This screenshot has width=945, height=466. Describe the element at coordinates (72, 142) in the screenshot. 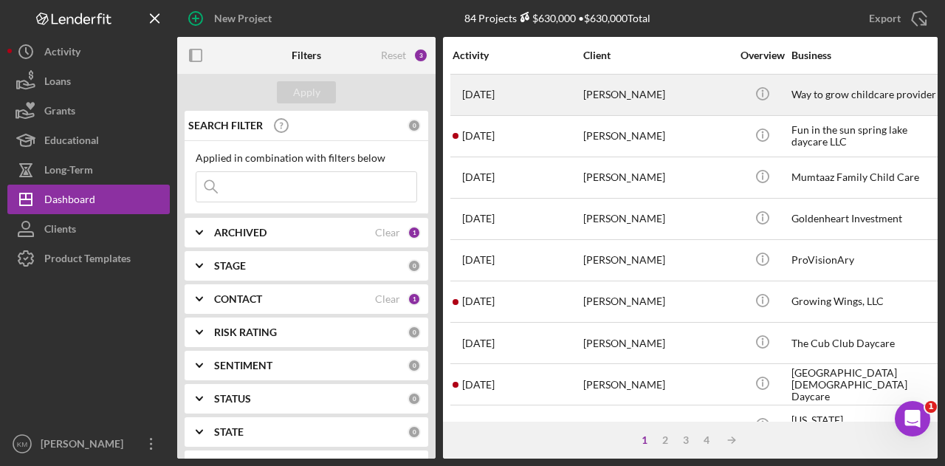

I see `div: Educational` at that location.